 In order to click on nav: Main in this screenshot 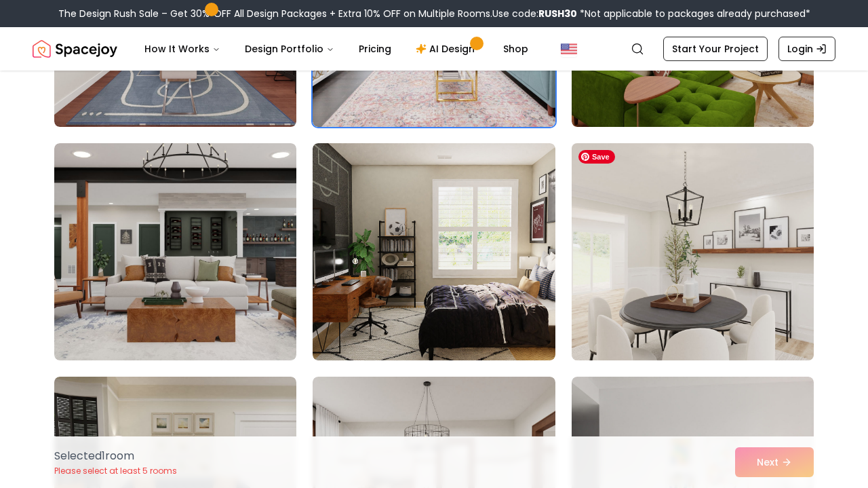, I will do `click(336, 49)`.